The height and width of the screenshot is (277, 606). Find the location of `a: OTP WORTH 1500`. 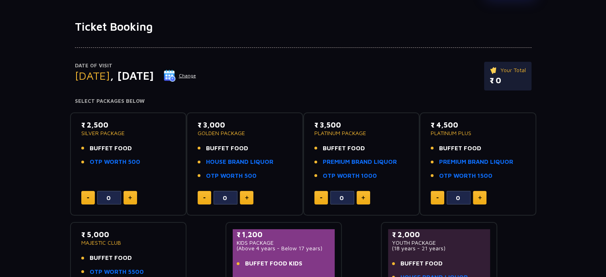

a: OTP WORTH 1500 is located at coordinates (466, 176).